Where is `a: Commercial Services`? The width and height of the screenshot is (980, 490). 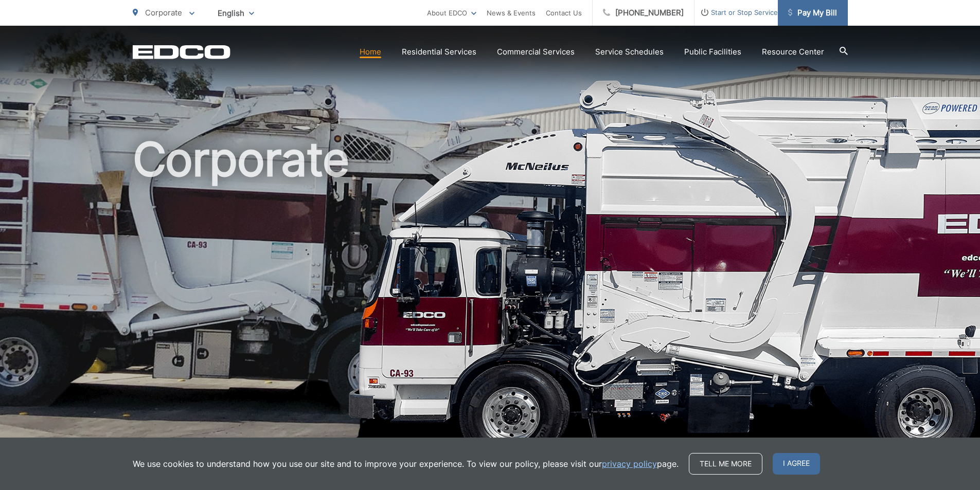
a: Commercial Services is located at coordinates (535, 52).